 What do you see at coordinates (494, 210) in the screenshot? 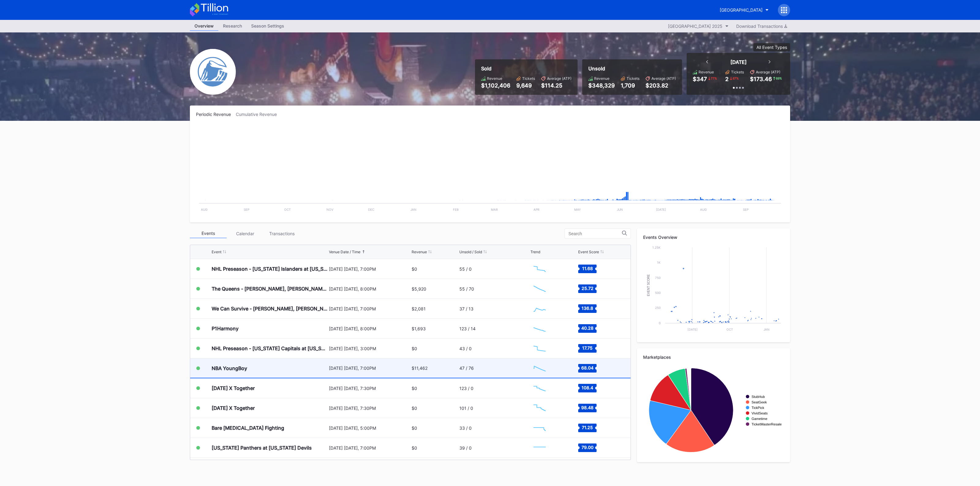
I see `text: Mar` at bounding box center [494, 210].